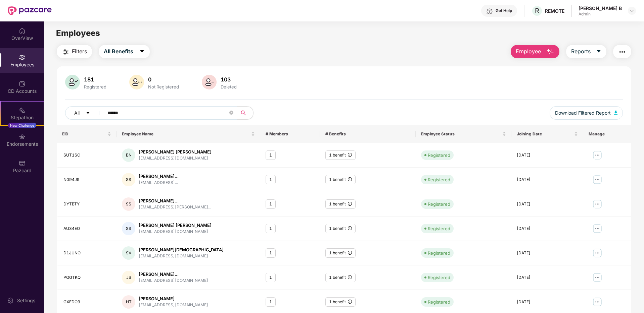  What do you see at coordinates (245, 113) in the screenshot?
I see `button: search` at bounding box center [245, 113].